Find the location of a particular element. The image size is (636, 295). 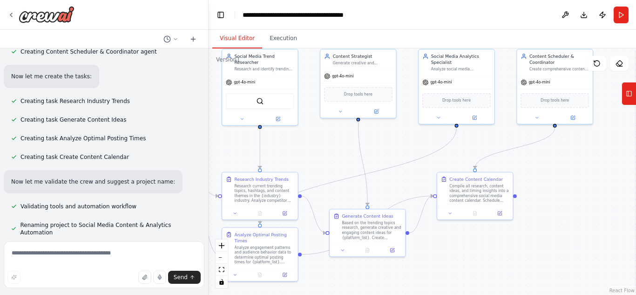

div: Social Media Trend Researcher is located at coordinates (264, 59).